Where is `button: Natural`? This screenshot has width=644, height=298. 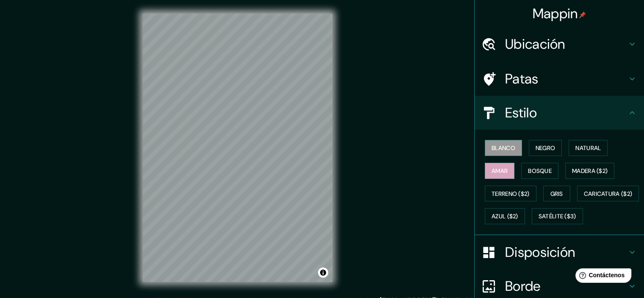
button: Natural is located at coordinates (588, 148).